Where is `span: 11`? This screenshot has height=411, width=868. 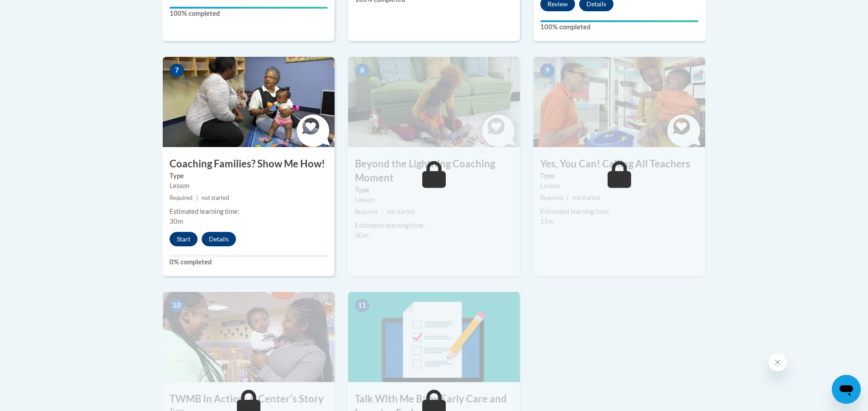
span: 11 is located at coordinates (362, 306).